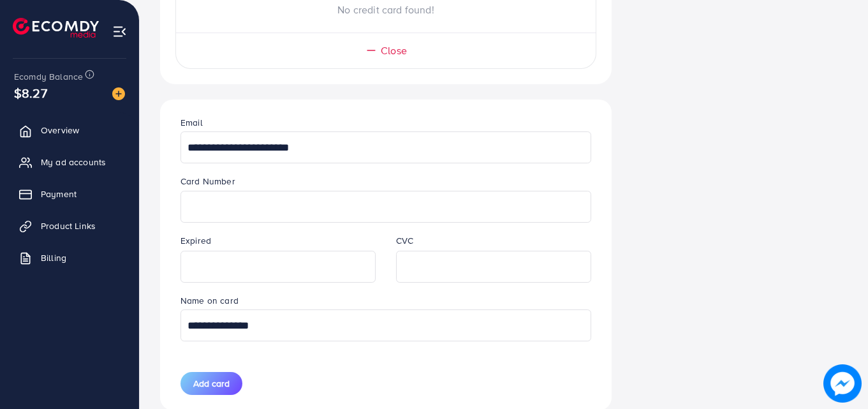  I want to click on span: Billing, so click(53, 258).